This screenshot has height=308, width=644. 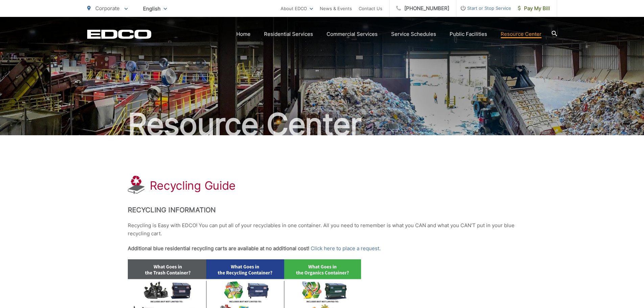 I want to click on h2: Resource Center, so click(x=322, y=124).